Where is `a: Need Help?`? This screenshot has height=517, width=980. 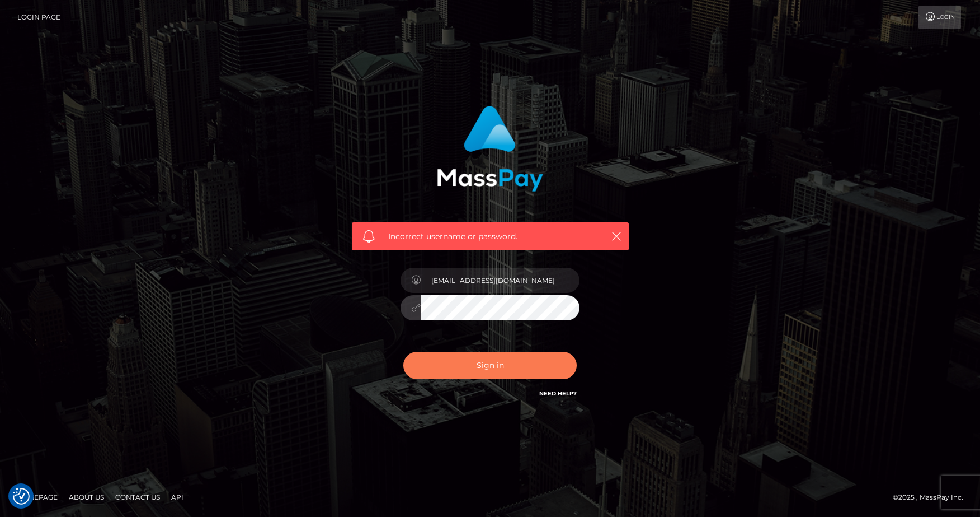 a: Need Help? is located at coordinates (557, 392).